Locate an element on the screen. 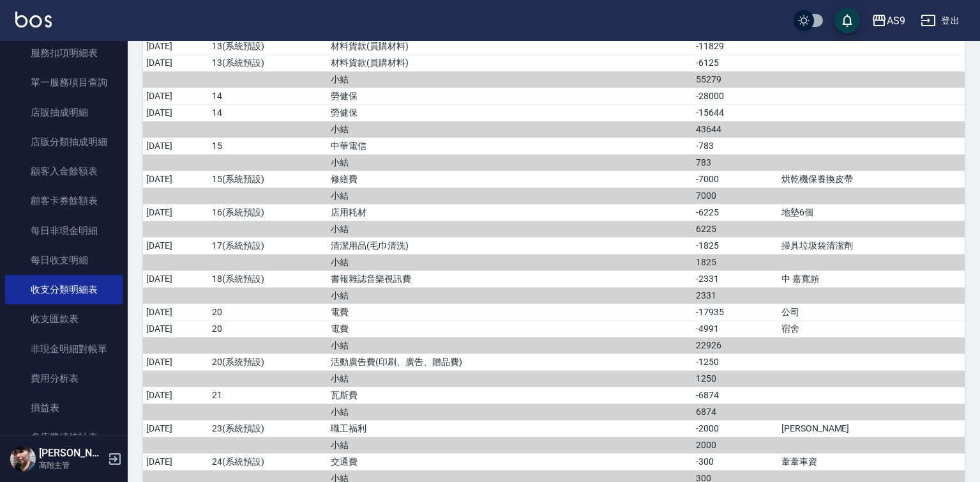 This screenshot has height=482, width=980. td: 中華電信 is located at coordinates (467, 145).